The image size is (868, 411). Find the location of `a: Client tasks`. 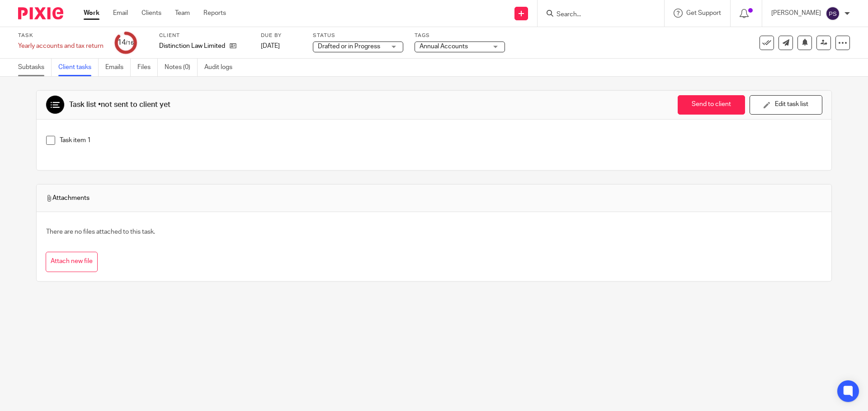

a: Client tasks is located at coordinates (78, 67).